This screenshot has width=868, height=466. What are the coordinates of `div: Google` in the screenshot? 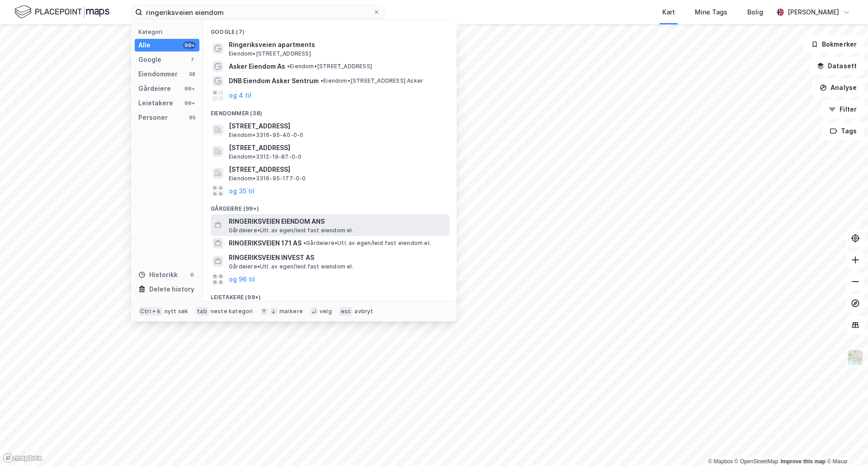 It's located at (150, 59).